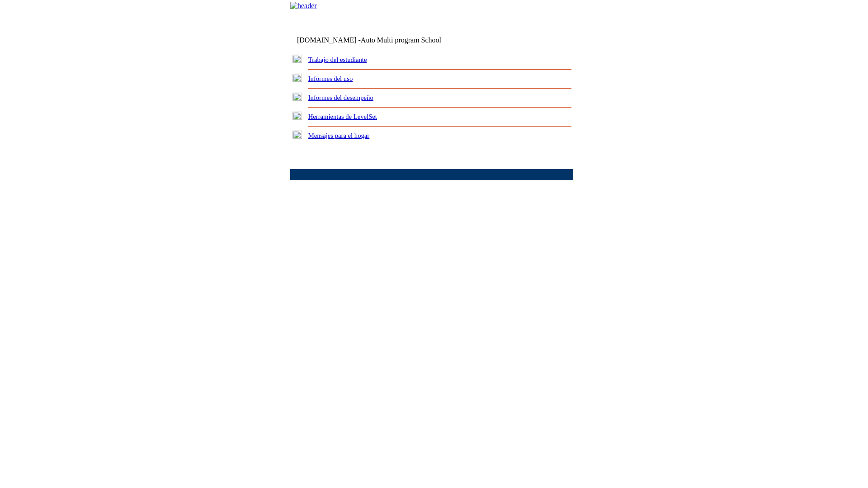 The width and height of the screenshot is (868, 488). I want to click on a: Informes del desempeño, so click(341, 98).